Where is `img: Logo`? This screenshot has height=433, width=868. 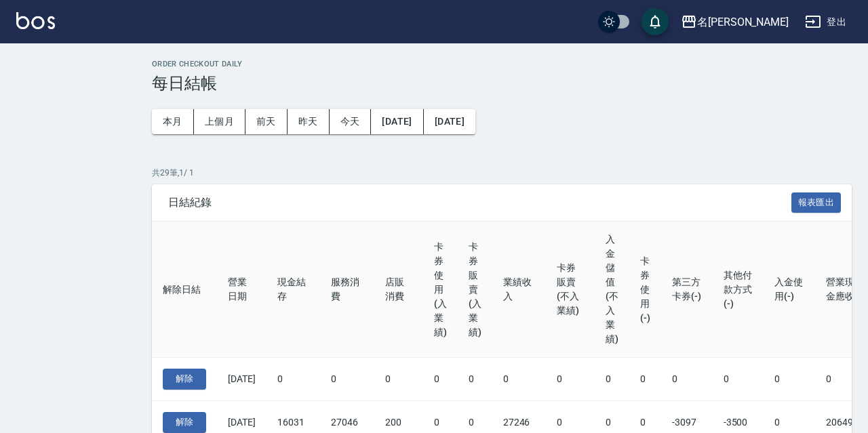 img: Logo is located at coordinates (35, 20).